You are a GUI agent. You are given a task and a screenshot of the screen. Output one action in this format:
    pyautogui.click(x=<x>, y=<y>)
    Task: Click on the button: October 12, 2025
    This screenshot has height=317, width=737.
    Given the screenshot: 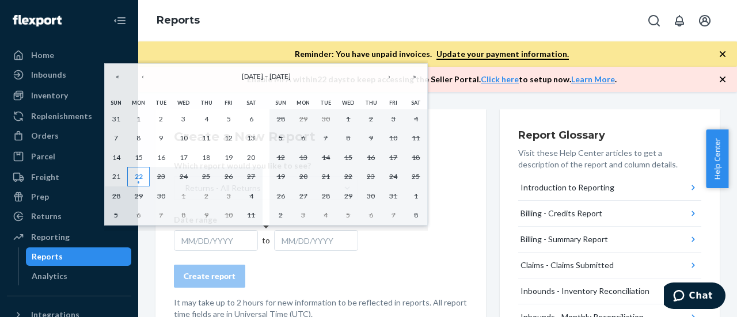 What is the action you would take?
    pyautogui.click(x=280, y=158)
    